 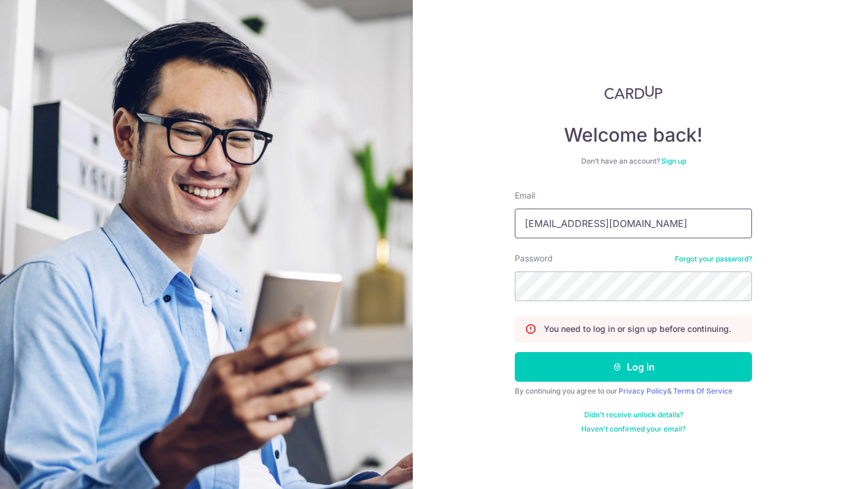 What do you see at coordinates (673, 161) in the screenshot?
I see `a: Sign up` at bounding box center [673, 161].